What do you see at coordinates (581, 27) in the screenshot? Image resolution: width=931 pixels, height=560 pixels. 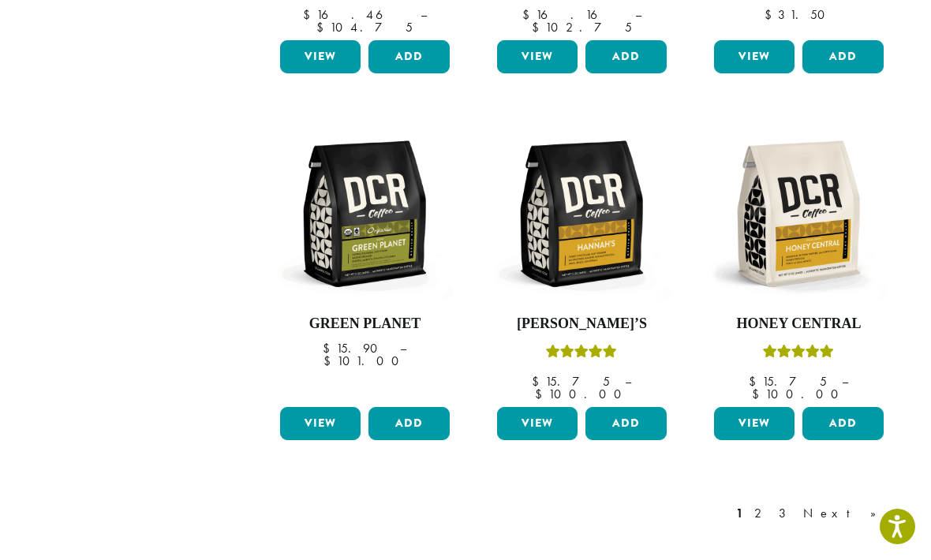 I see `bdi: 102.75` at bounding box center [581, 27].